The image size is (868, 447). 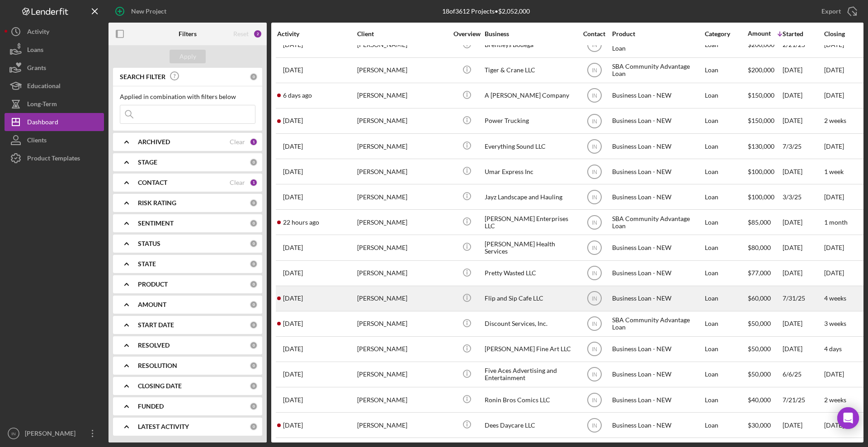 What do you see at coordinates (293, 374) in the screenshot?
I see `time: 2025-08-19 15:20` at bounding box center [293, 374].